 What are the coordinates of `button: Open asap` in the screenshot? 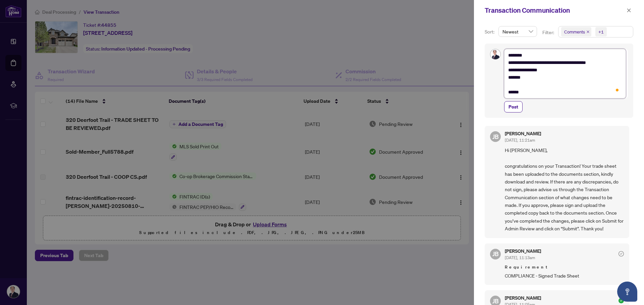 It's located at (627, 292).